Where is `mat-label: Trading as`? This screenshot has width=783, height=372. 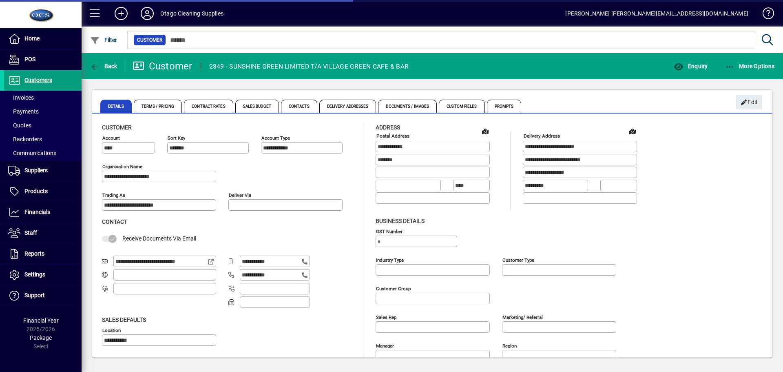 mat-label: Trading as is located at coordinates (114, 195).